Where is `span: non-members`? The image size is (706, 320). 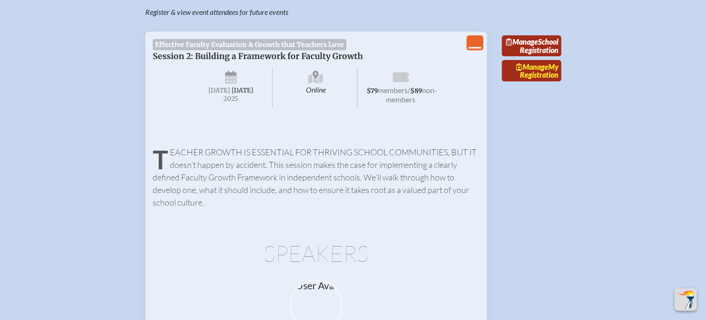
span: non-members is located at coordinates (411, 94).